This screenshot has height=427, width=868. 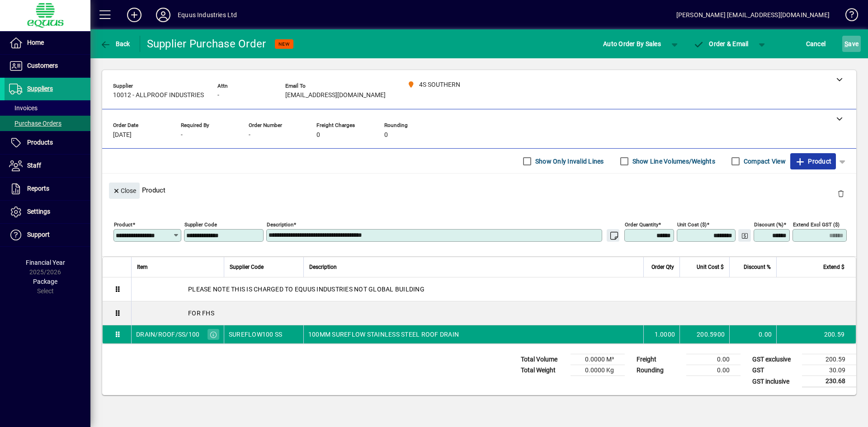 I want to click on span: Home, so click(x=35, y=42).